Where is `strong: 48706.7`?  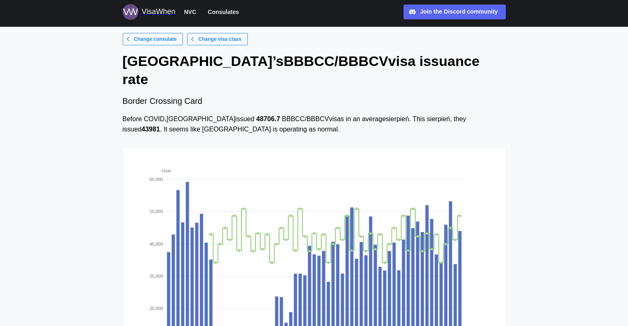 strong: 48706.7 is located at coordinates (268, 119).